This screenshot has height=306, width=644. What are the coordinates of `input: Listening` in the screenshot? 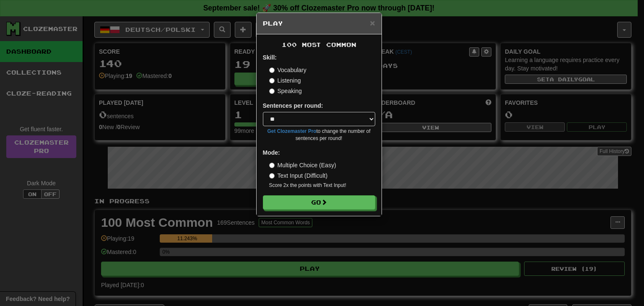 It's located at (272, 81).